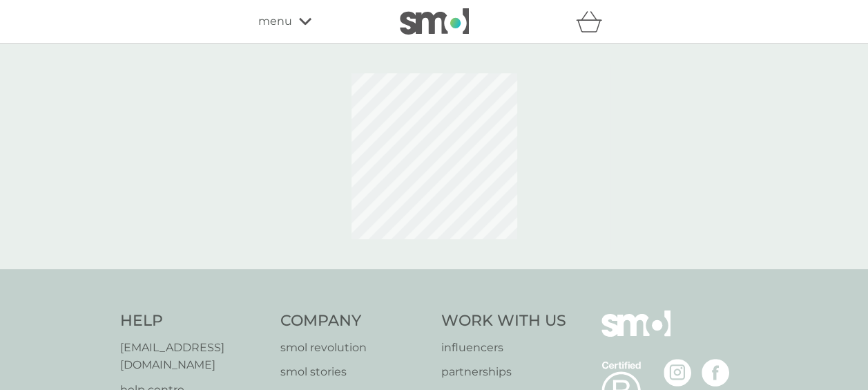 Image resolution: width=868 pixels, height=390 pixels. I want to click on p: partnerships, so click(503, 372).